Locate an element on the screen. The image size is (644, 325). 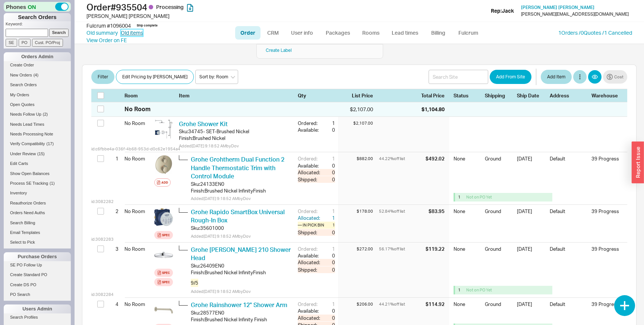
input: PO is located at coordinates (25, 42).